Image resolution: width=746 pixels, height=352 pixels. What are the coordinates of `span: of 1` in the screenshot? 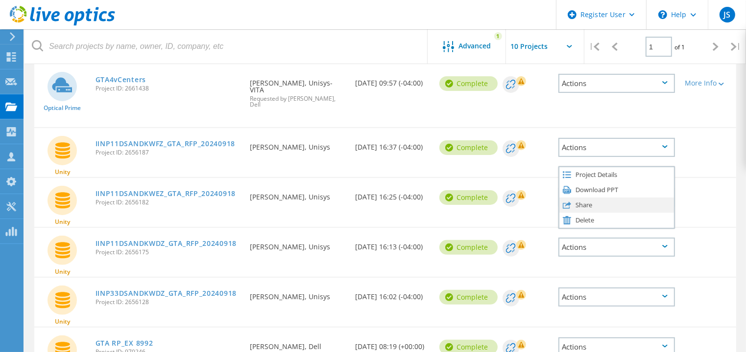 It's located at (679, 47).